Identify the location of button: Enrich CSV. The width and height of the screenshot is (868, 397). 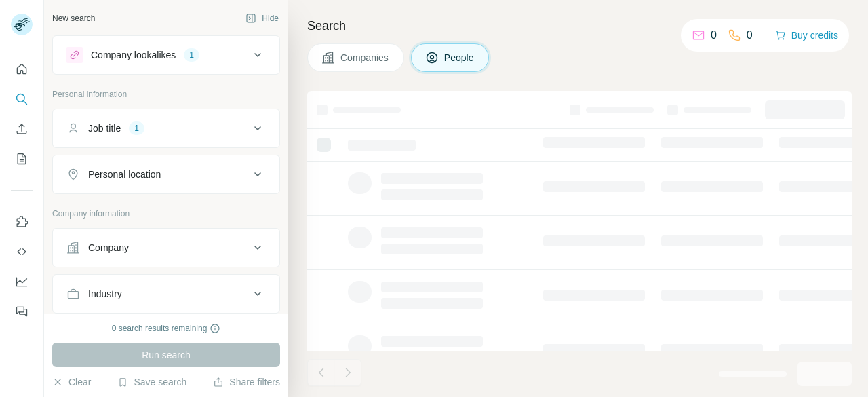
(22, 129).